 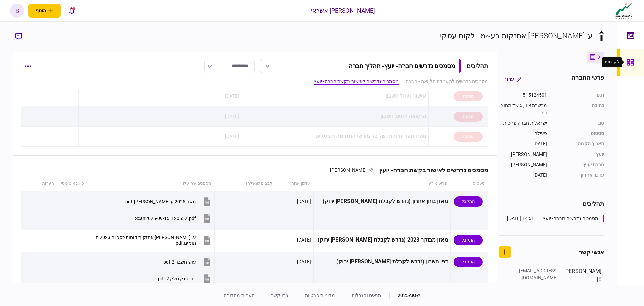 What do you see at coordinates (17, 11) in the screenshot?
I see `button: b` at bounding box center [17, 11].